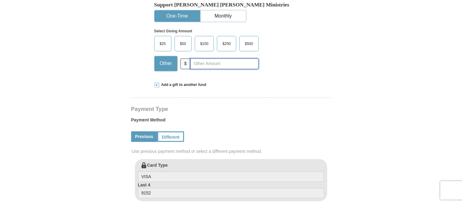 This screenshot has height=204, width=462. What do you see at coordinates (173, 31) in the screenshot?
I see `strong: Select Giving Amount` at bounding box center [173, 31].